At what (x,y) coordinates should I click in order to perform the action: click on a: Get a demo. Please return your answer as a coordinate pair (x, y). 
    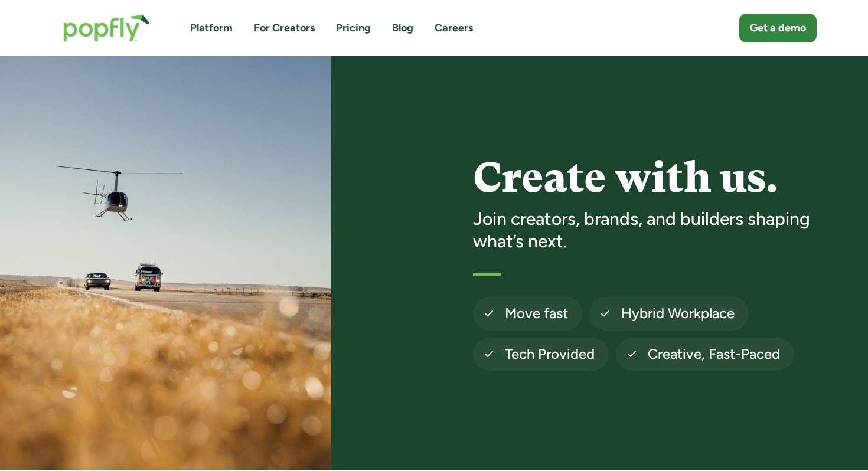
    Looking at the image, I should click on (777, 27).